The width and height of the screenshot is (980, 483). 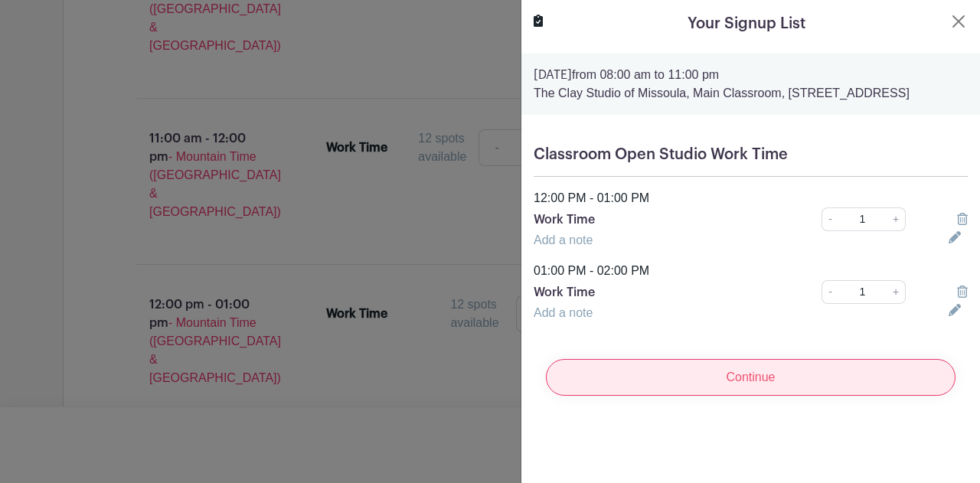 I want to click on p: from 08:00 am to 11:00 pm, so click(x=751, y=75).